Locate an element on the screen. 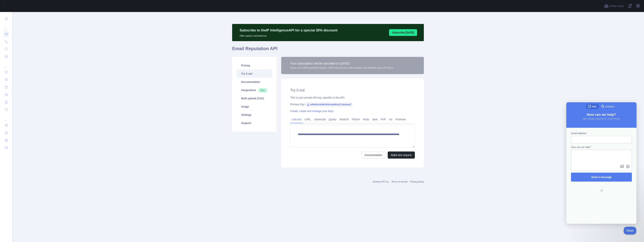 The height and width of the screenshot is (242, 644). a: Ruby is located at coordinates (366, 119).